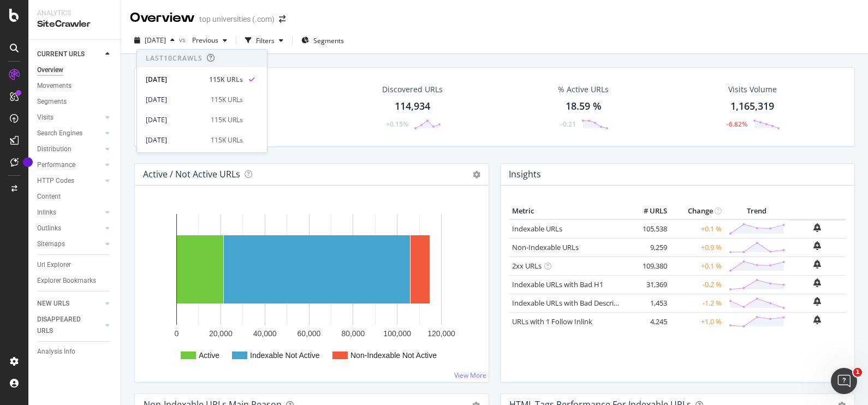  What do you see at coordinates (583, 90) in the screenshot?
I see `div: % Active URLs` at bounding box center [583, 90].